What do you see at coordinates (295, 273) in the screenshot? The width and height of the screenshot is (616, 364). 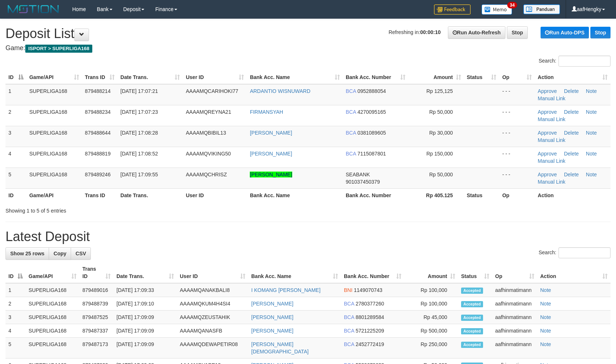 I see `th: Bank Acc. Name: activate to sort column ascending` at bounding box center [295, 273].